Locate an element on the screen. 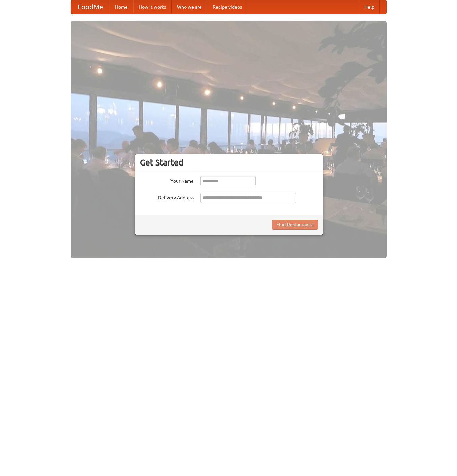 The width and height of the screenshot is (457, 476). label: Your Name is located at coordinates (166, 180).